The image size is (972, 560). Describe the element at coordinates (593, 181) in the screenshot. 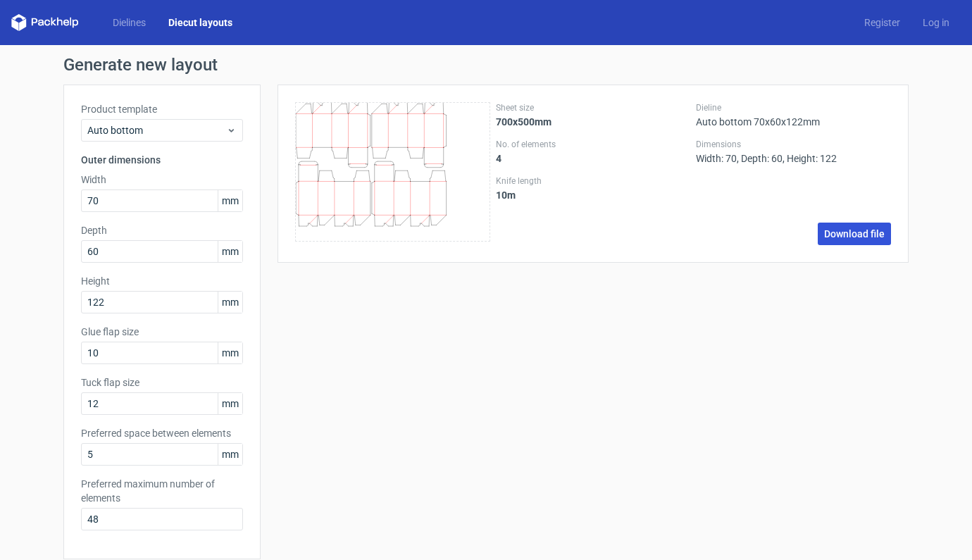

I see `label: Knife length` at that location.